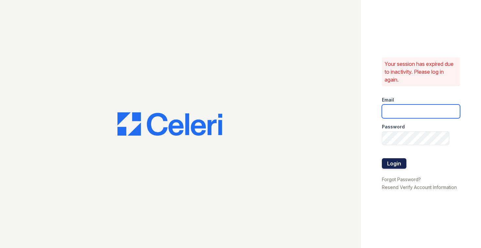 The image size is (481, 248). What do you see at coordinates (401, 179) in the screenshot?
I see `a: Forgot Password?` at bounding box center [401, 179].